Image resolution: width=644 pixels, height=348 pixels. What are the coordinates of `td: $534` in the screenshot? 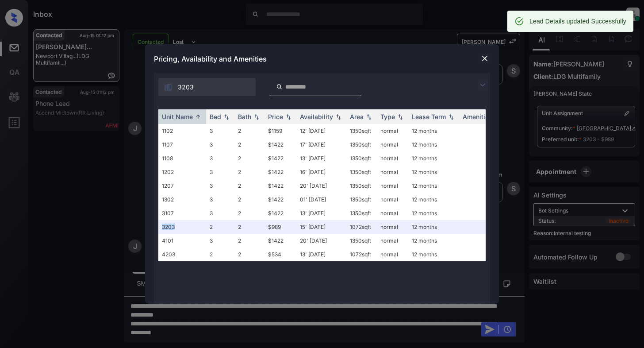 It's located at (281, 254).